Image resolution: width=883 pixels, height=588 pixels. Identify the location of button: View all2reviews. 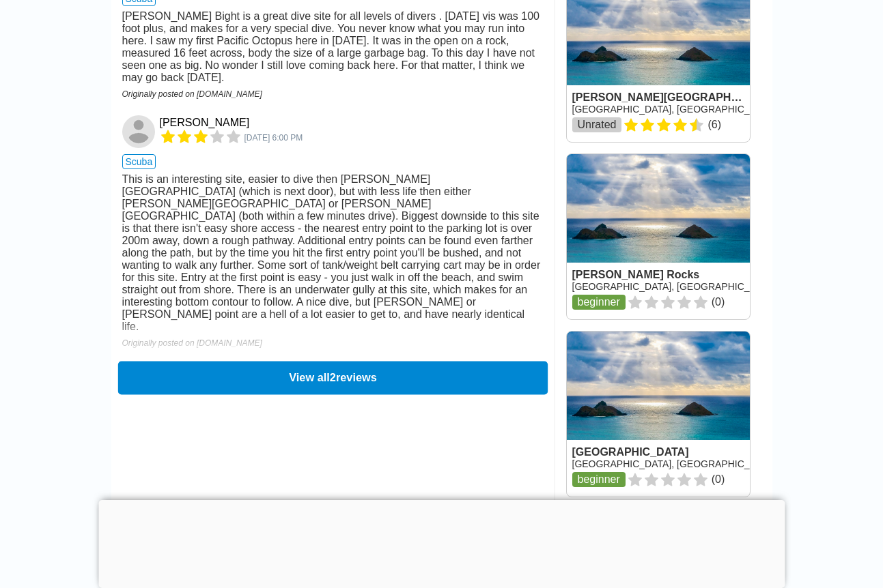
(332, 378).